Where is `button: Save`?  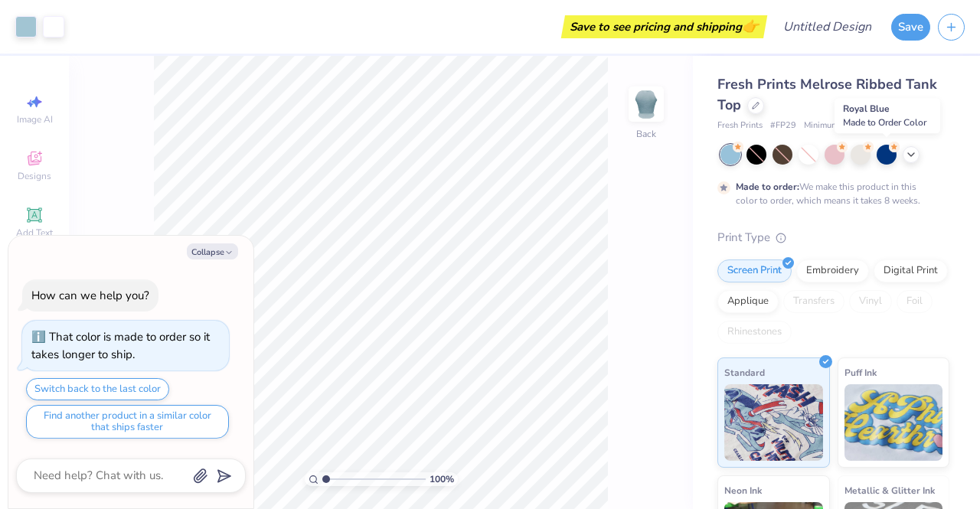 button: Save is located at coordinates (911, 27).